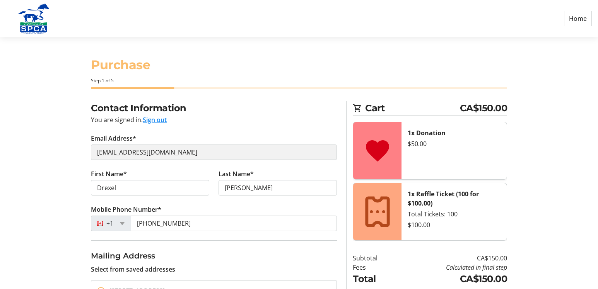 The width and height of the screenshot is (598, 289). Describe the element at coordinates (234, 224) in the screenshot. I see `input: (506) 234-5678` at that location.